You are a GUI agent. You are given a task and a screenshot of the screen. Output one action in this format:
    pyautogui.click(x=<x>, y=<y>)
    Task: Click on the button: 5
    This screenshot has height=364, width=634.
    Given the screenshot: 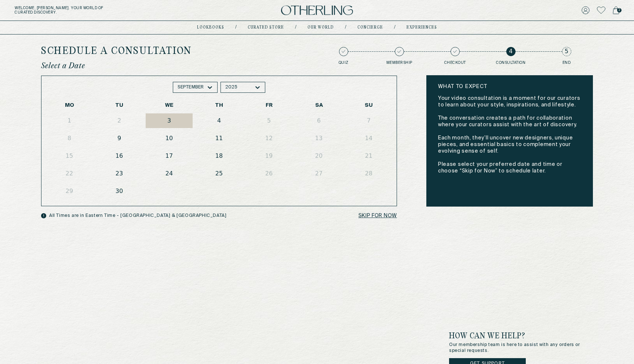 What is the action you would take?
    pyautogui.click(x=269, y=121)
    